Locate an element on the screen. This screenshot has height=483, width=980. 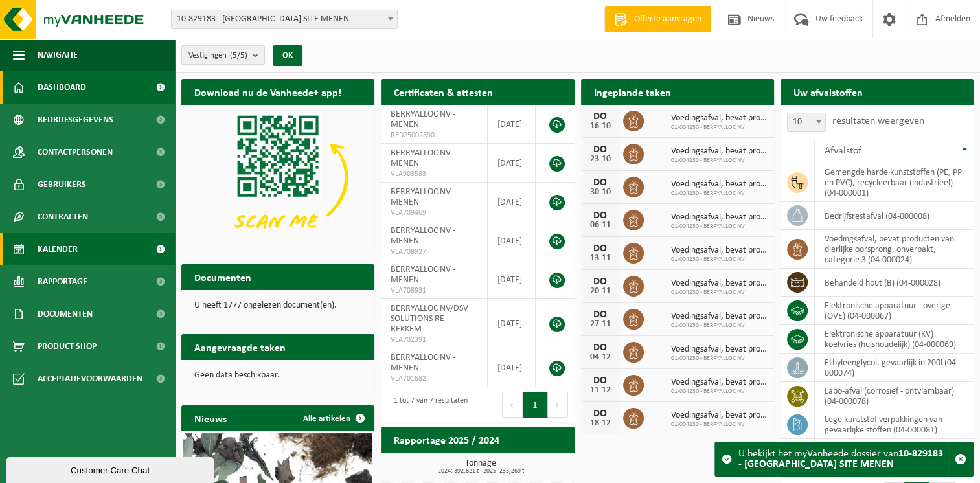
td: bedrijfsrestafval (04-000008) is located at coordinates (894, 215).